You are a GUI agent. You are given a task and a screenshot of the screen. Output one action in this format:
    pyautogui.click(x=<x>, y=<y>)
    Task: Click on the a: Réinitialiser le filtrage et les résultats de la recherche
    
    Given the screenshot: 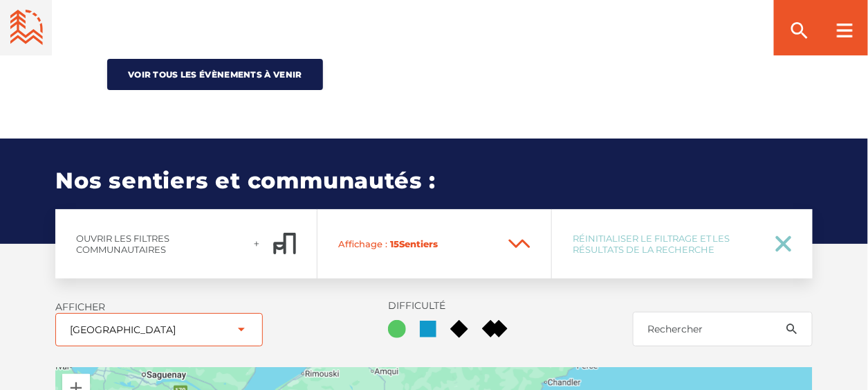 What is the action you would take?
    pyautogui.click(x=682, y=244)
    